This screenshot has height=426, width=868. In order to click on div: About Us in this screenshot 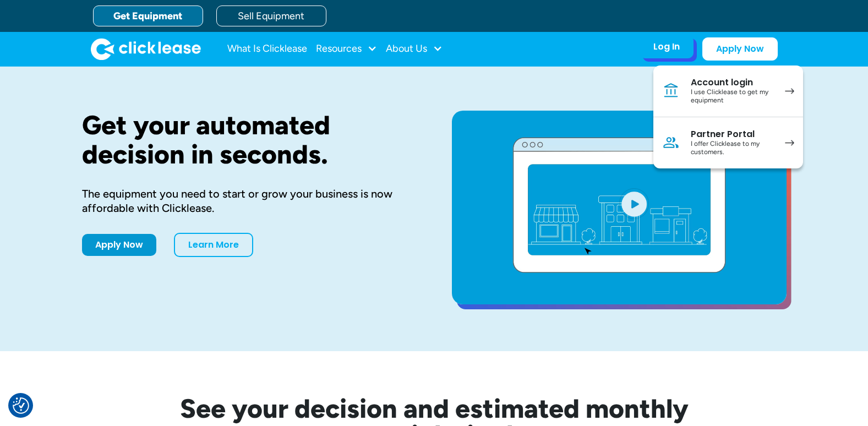, I will do `click(414, 49)`.